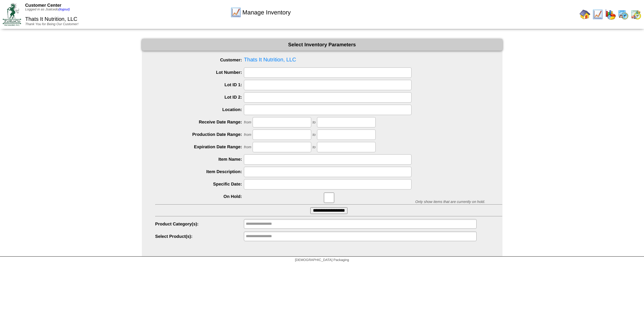 This screenshot has height=317, width=644. I want to click on label: Expiration Date Range:, so click(200, 147).